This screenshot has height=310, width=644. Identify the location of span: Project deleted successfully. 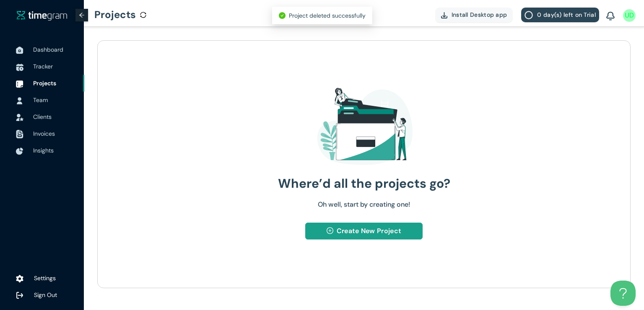
(327, 15).